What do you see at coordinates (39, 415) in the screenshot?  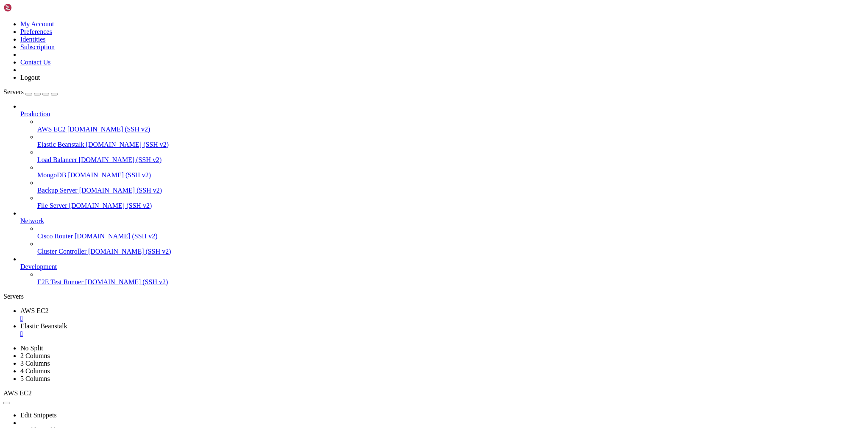 I see `a: Edit Snippets` at bounding box center [39, 415].